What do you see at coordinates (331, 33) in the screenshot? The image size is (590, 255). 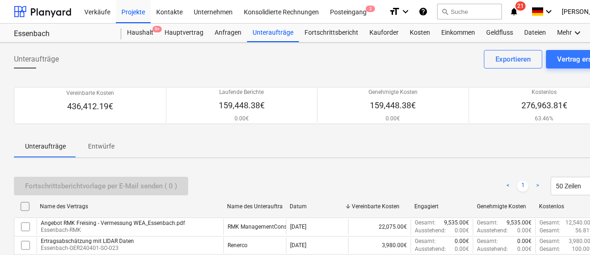 I see `div: Fortschrittsbericht` at bounding box center [331, 33].